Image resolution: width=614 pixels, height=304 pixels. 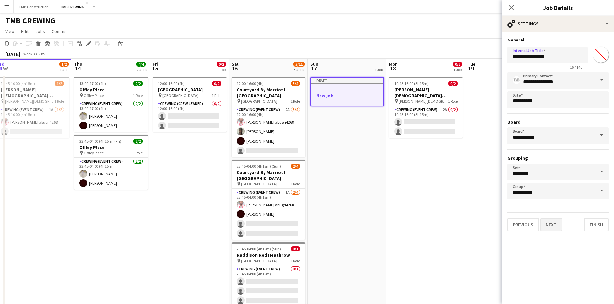 What do you see at coordinates (111, 162) in the screenshot?
I see `div: 23:45-04:00 (4h15m) (Fri)2/2Offley Place Offley Place1 RoleCrewing (Event Crew)2/223:45-04:00 (4h...` at bounding box center [111, 162].